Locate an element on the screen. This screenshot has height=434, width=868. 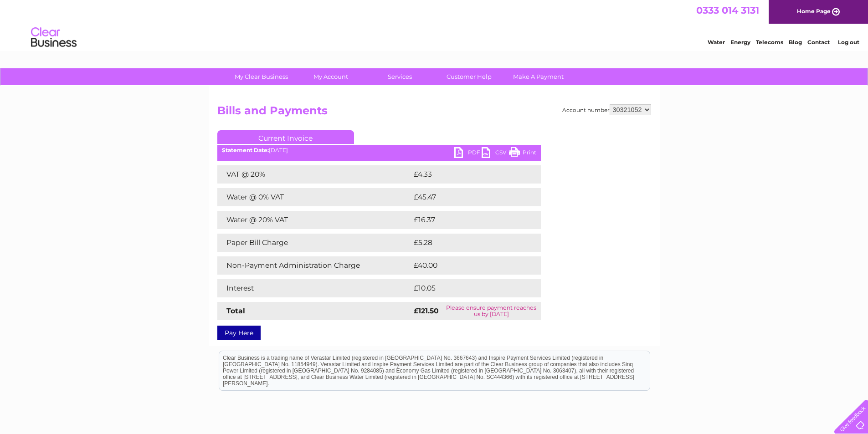
td: Paper Bill Charge is located at coordinates (315, 243).